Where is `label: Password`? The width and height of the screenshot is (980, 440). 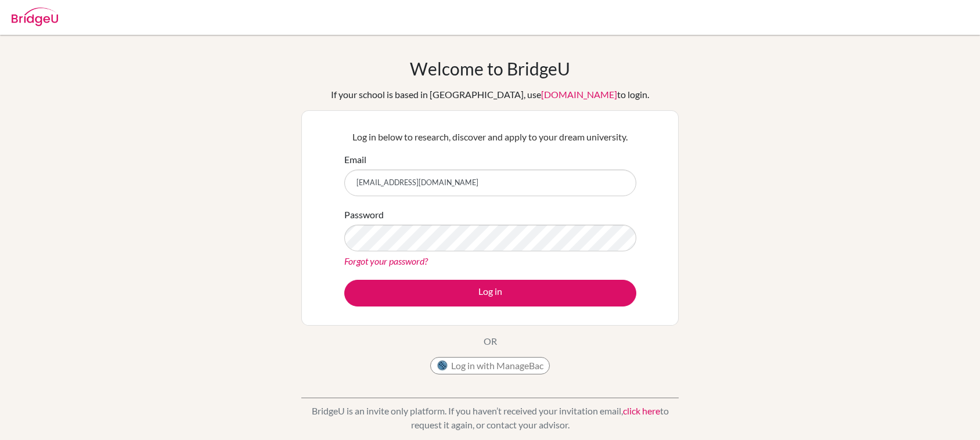 label: Password is located at coordinates (364, 215).